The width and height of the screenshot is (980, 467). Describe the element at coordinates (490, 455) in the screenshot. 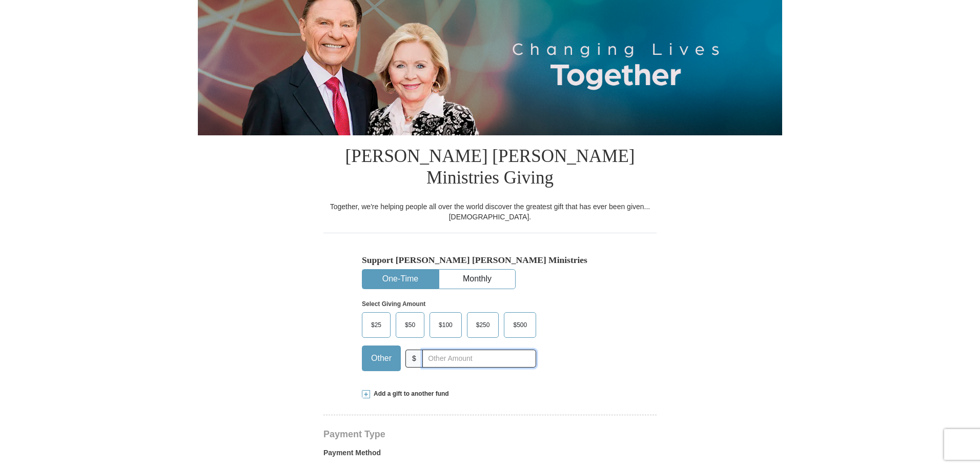

I see `label: Payment Method` at that location.